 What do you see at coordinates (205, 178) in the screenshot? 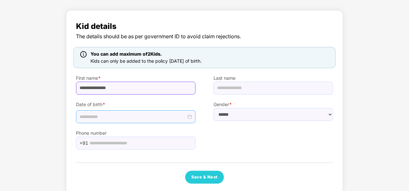
I see `button: Save & Next` at bounding box center [205, 178].